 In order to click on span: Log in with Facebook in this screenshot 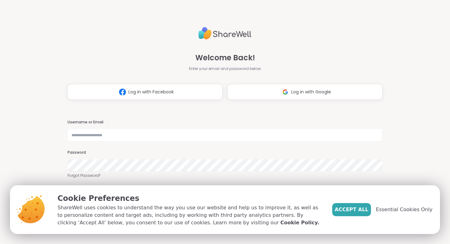, I will do `click(151, 92)`.